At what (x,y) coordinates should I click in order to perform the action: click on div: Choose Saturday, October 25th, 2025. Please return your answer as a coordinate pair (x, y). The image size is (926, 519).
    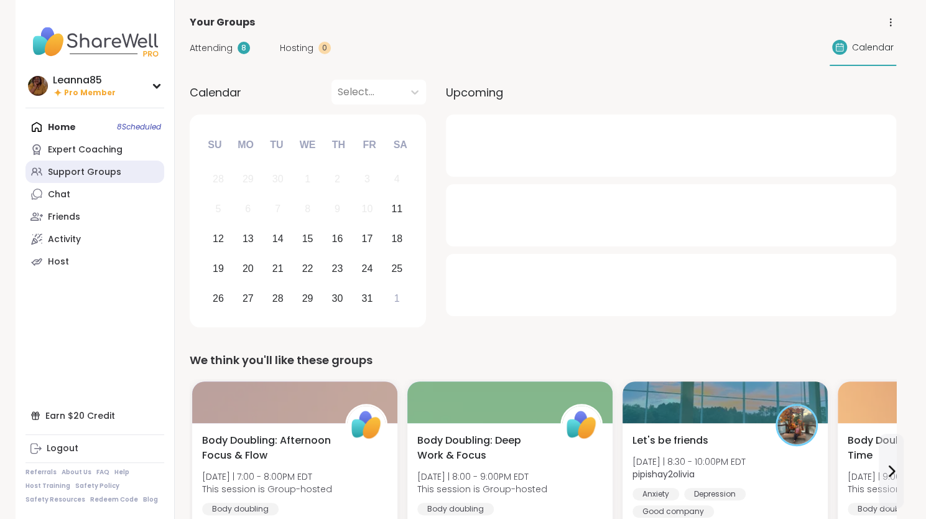
    Looking at the image, I should click on (397, 268).